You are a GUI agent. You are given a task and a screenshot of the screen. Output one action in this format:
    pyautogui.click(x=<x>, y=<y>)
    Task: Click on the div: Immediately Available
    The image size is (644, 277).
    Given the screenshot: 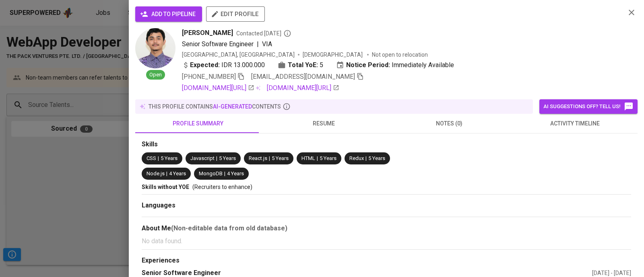 What is the action you would take?
    pyautogui.click(x=395, y=65)
    